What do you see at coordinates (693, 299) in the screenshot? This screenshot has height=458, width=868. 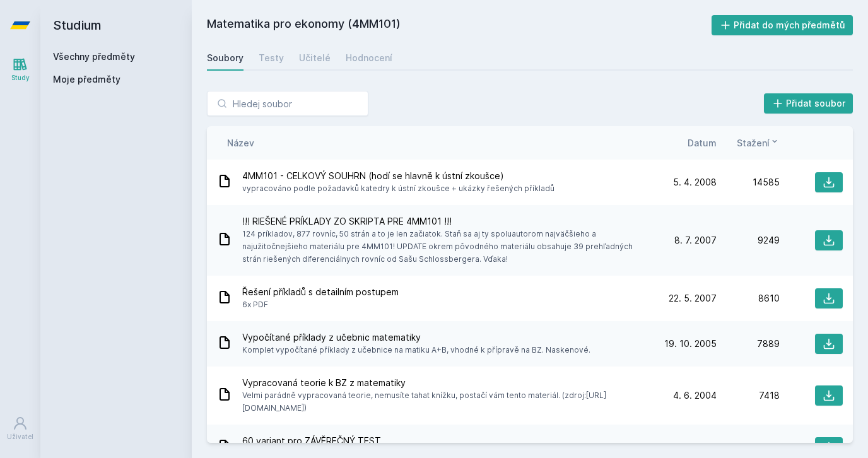 I see `span: 22. 5. 2007` at bounding box center [693, 299].